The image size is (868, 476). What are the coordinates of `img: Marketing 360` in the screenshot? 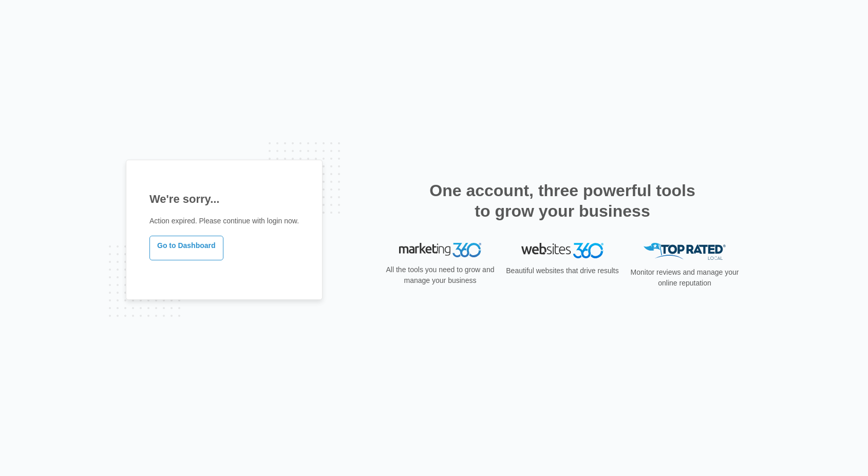 It's located at (440, 250).